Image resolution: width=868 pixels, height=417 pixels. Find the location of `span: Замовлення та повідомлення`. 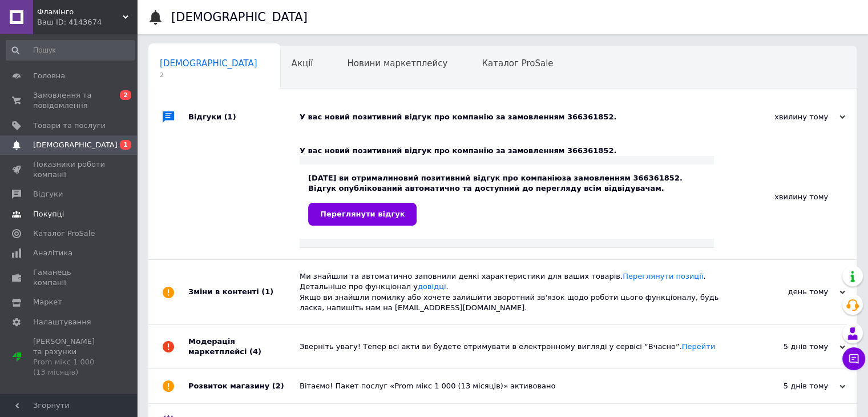

span: Замовлення та повідомлення is located at coordinates (69, 101).